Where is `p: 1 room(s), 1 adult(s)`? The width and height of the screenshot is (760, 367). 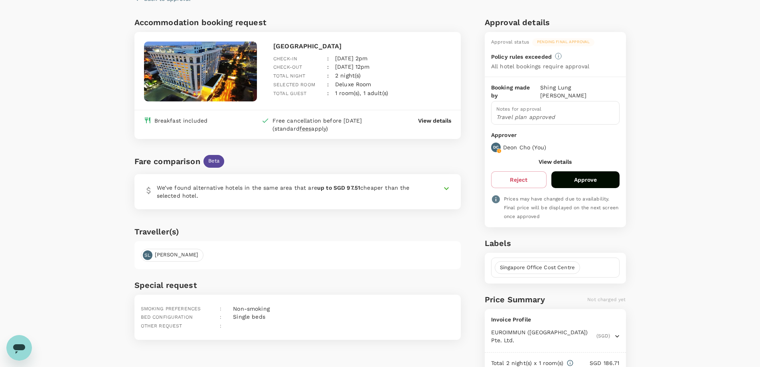
p: 1 room(s), 1 adult(s) is located at coordinates (361, 93).